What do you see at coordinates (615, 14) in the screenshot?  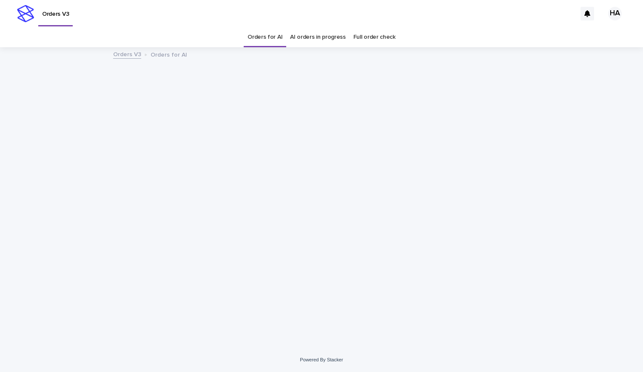 I see `div: HA` at bounding box center [615, 14].